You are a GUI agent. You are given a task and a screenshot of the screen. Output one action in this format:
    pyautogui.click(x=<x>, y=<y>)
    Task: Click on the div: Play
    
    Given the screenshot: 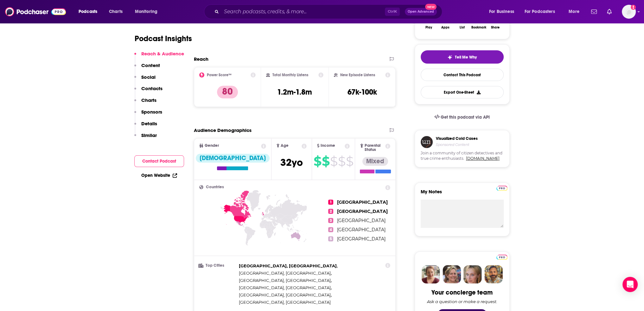 What is the action you would take?
    pyautogui.click(x=428, y=28)
    